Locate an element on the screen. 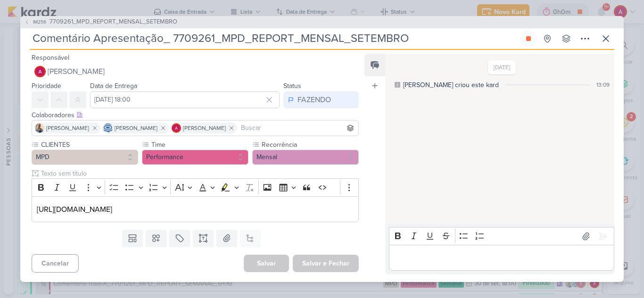 The height and width of the screenshot is (298, 644). button: Performance is located at coordinates (195, 157).